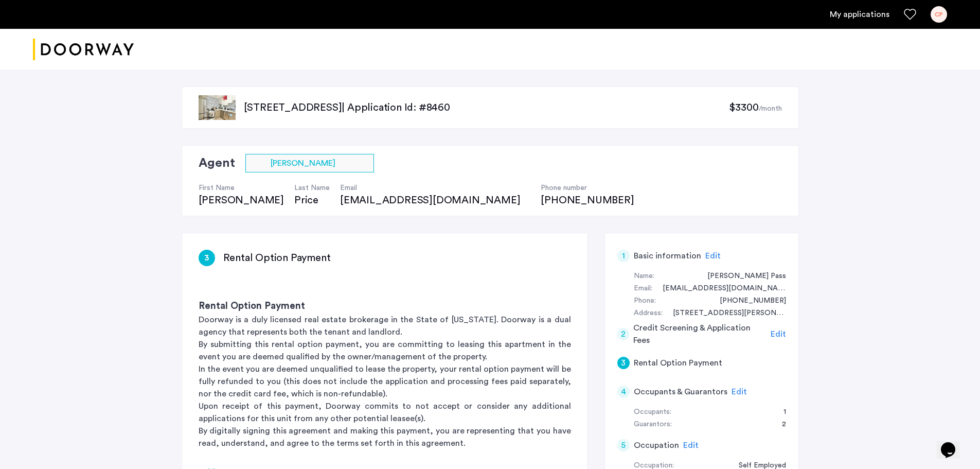  I want to click on div: 5, so click(624, 445).